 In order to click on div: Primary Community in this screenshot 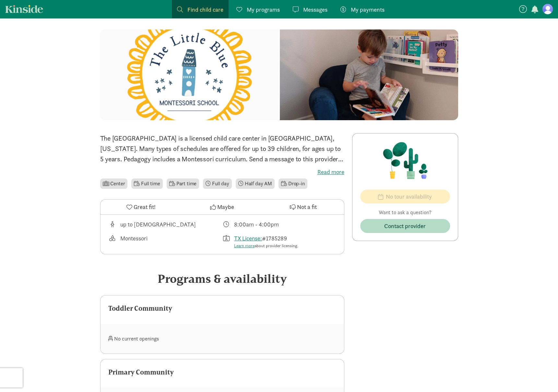, I will do `click(222, 372)`.